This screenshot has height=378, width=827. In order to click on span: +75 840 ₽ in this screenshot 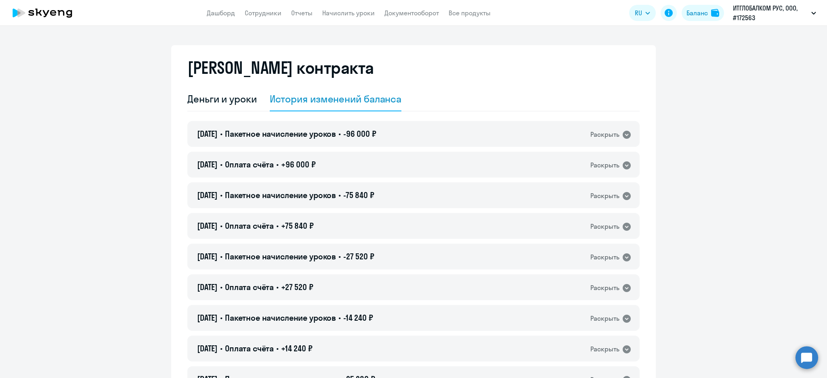, I will do `click(297, 226)`.